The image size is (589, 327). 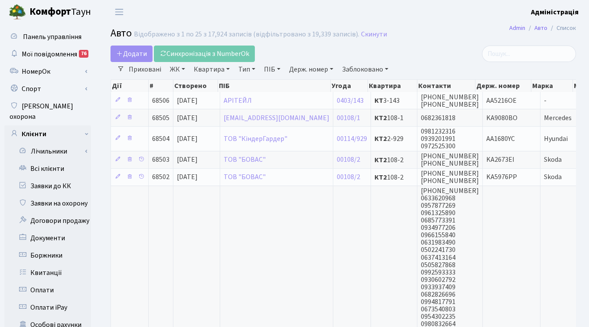 I want to click on span: 108-1, so click(x=394, y=118).